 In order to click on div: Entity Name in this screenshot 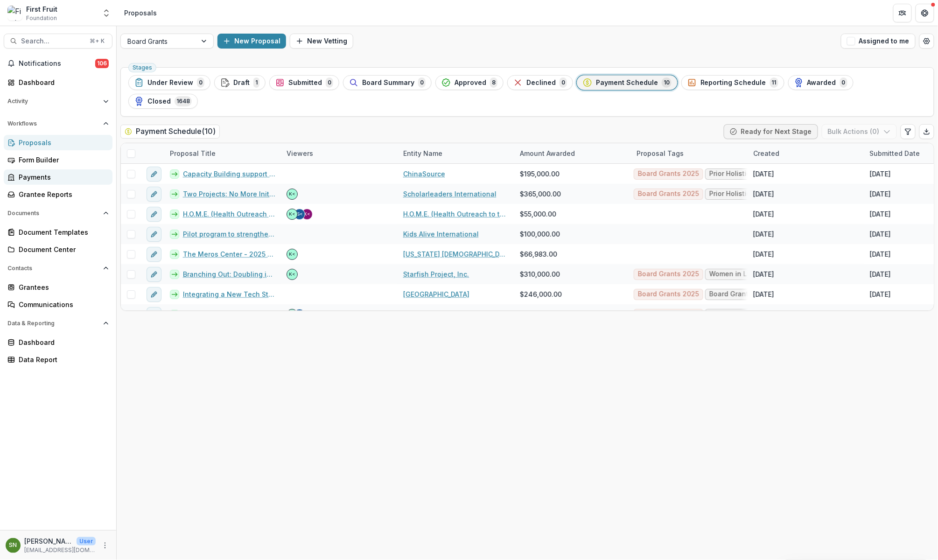, I will do `click(423, 153)`.